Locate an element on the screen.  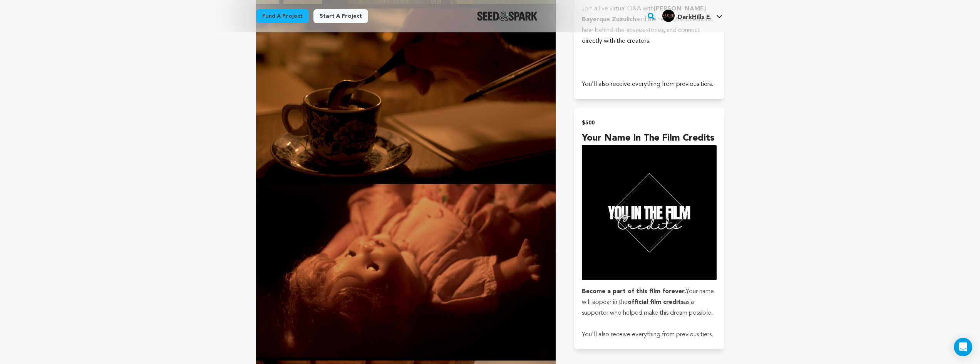
span: You'll also receive everything from previous tiers. is located at coordinates (647, 85).